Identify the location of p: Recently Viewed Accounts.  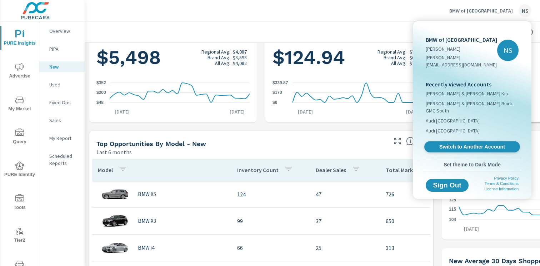
(472, 84).